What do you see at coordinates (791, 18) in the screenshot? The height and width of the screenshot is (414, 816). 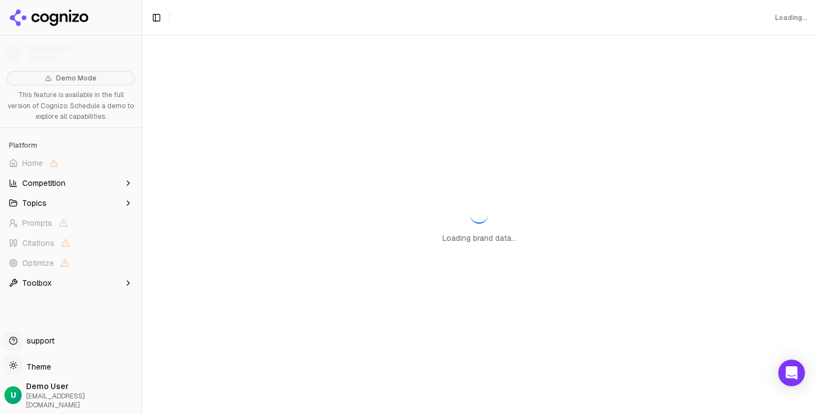 I see `div: Loading...` at bounding box center [791, 18].